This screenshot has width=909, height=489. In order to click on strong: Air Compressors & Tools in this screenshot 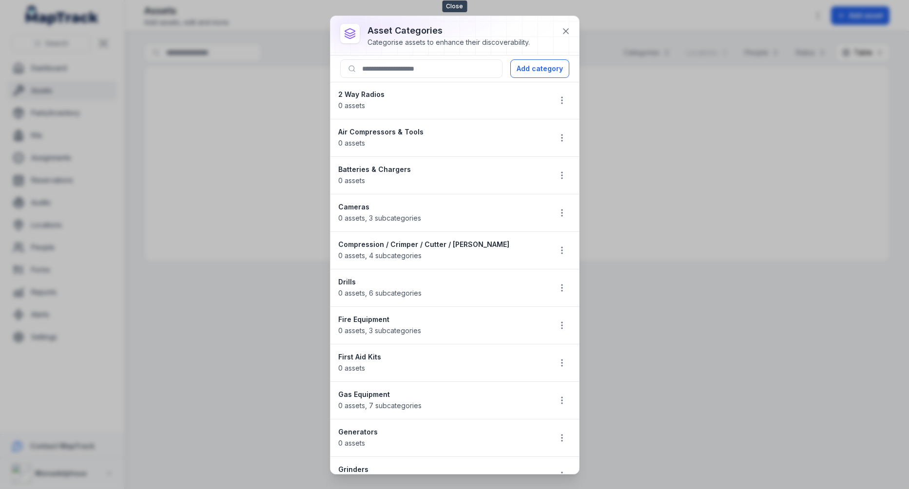, I will do `click(441, 132)`.